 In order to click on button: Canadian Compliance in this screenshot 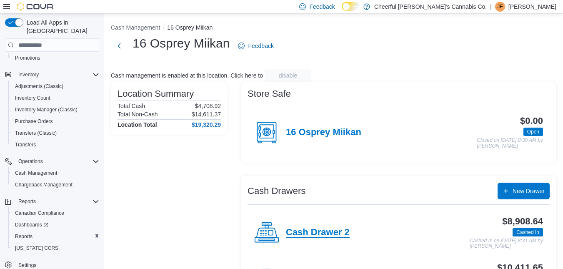, I will do `click(55, 213)`.